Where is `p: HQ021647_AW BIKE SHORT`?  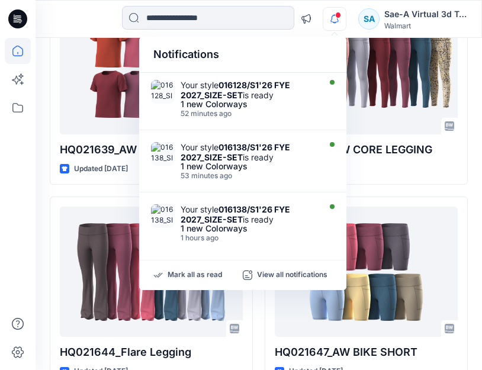
p: HQ021647_AW BIKE SHORT is located at coordinates (366, 352).